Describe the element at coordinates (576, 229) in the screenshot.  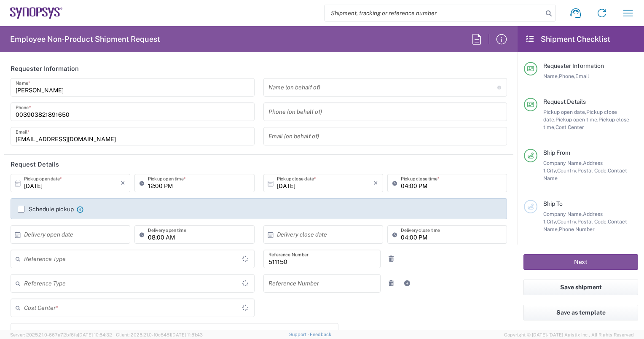
I see `span: Phone Number` at that location.